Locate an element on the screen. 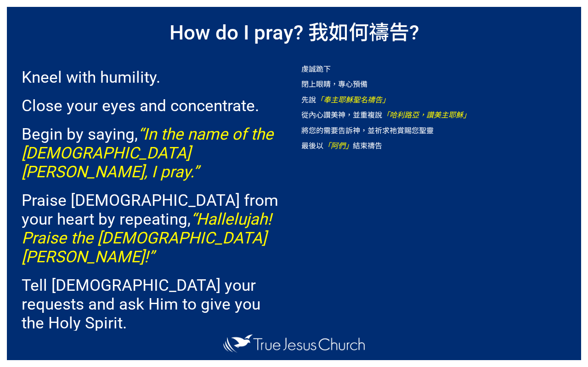 The height and width of the screenshot is (367, 588). p: 最後以 結束禱告 is located at coordinates (433, 145).